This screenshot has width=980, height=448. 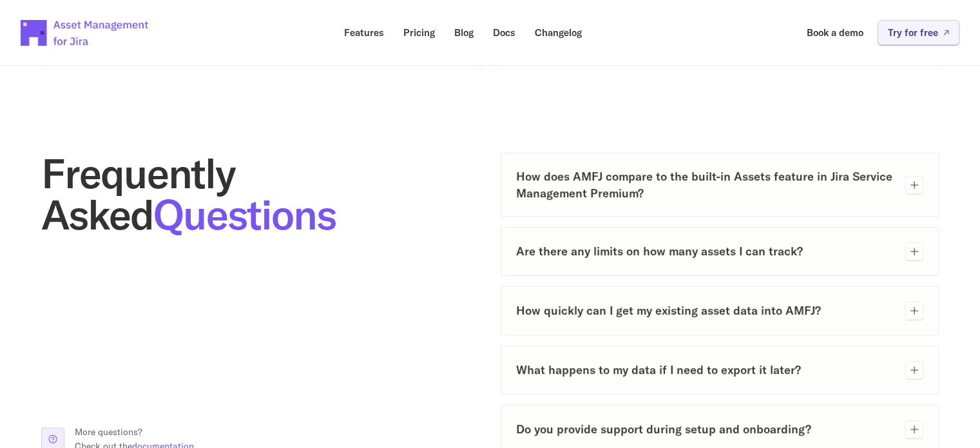 I want to click on span: Questions, so click(x=244, y=214).